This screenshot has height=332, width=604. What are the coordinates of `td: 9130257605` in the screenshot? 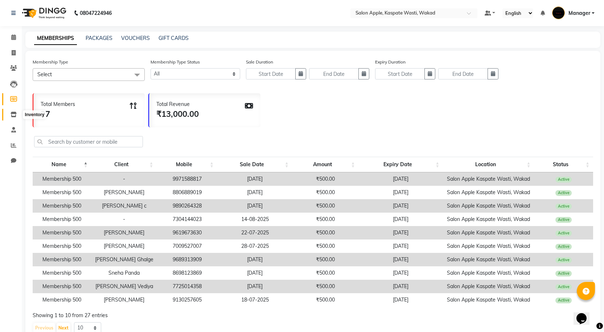 It's located at (187, 299).